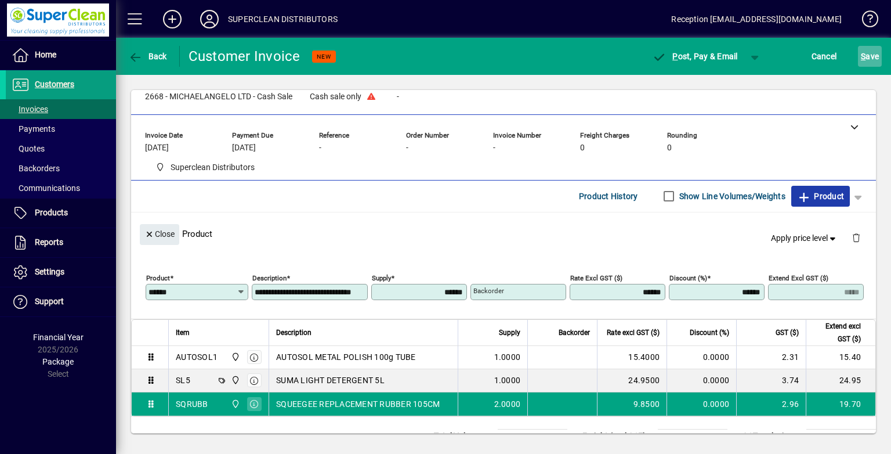  Describe the element at coordinates (209, 19) in the screenshot. I see `button: Profile` at that location.